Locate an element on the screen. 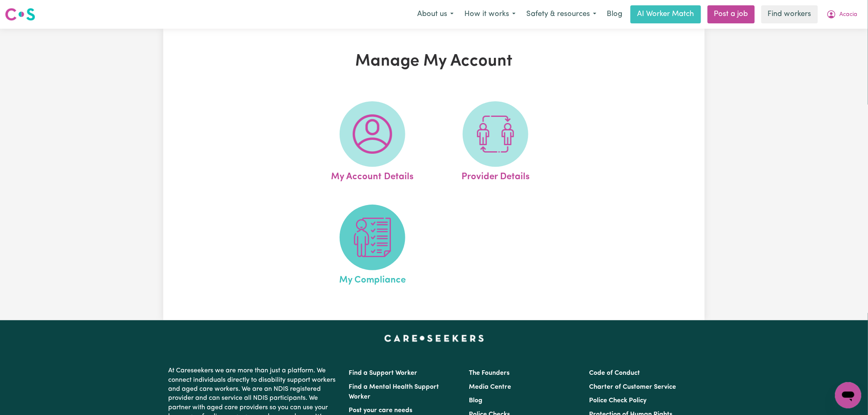  a: My Account Details is located at coordinates (373, 143).